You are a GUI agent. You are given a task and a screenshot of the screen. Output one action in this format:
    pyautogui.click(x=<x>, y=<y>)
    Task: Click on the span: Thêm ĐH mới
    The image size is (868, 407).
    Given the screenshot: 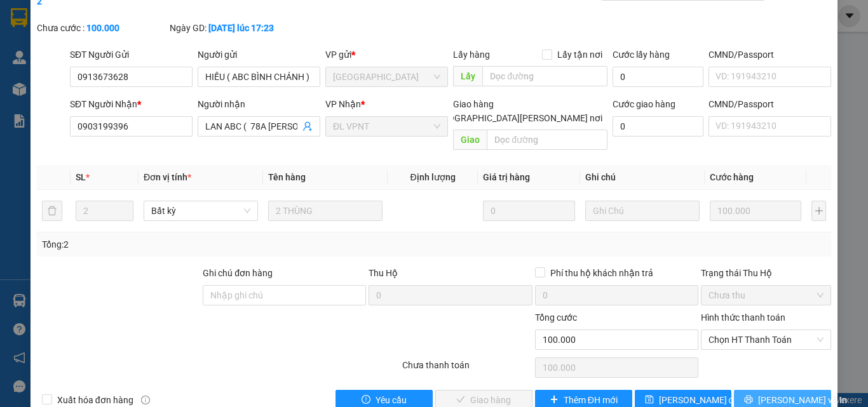 What is the action you would take?
    pyautogui.click(x=590, y=400)
    